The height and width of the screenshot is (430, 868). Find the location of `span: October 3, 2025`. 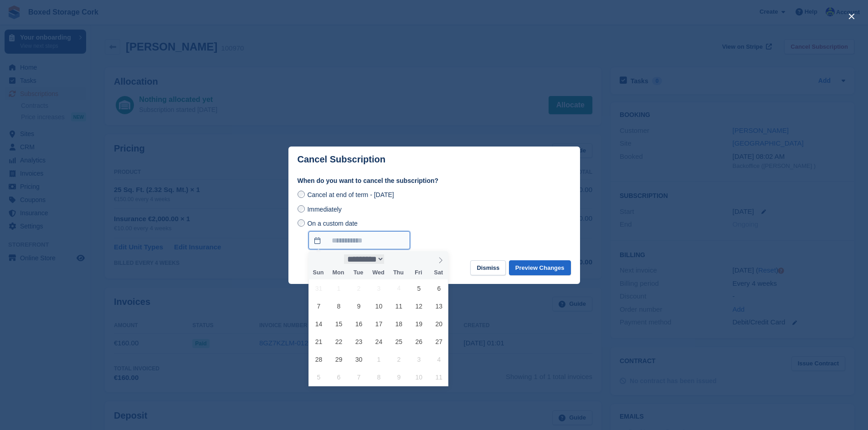

span: October 3, 2025 is located at coordinates (418, 360).